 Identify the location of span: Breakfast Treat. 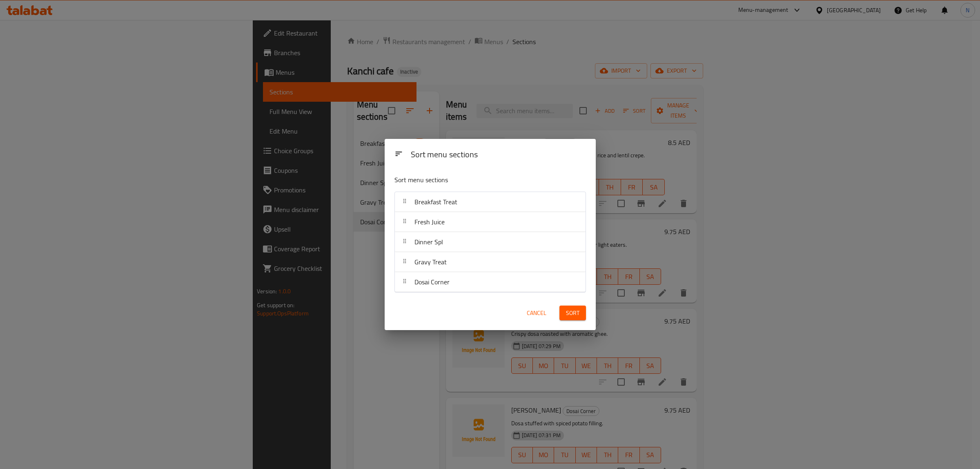
(436, 201).